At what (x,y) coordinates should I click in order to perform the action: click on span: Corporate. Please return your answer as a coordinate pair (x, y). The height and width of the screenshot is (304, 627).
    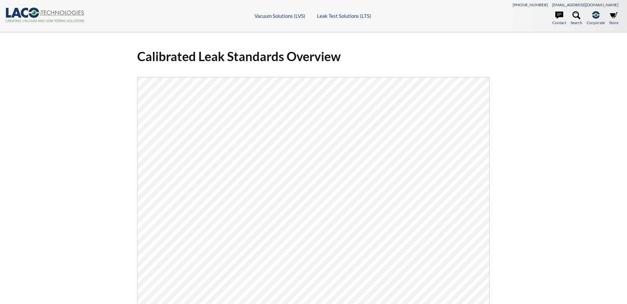
    Looking at the image, I should click on (596, 22).